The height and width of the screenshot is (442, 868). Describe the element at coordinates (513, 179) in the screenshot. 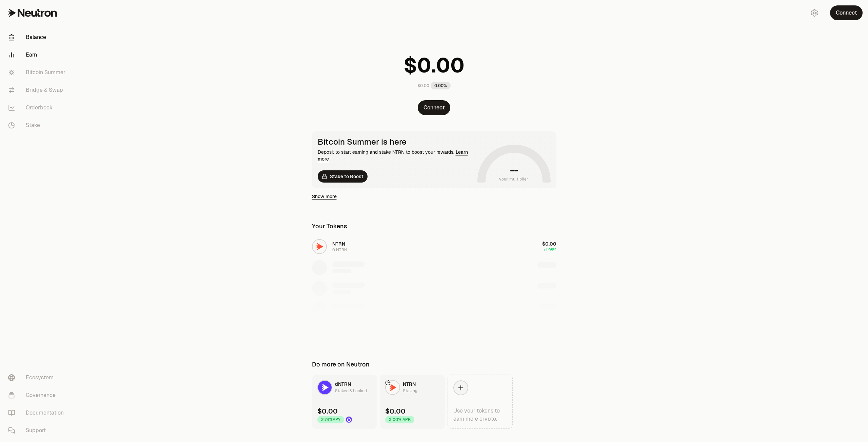

I see `span: your multiplier` at that location.